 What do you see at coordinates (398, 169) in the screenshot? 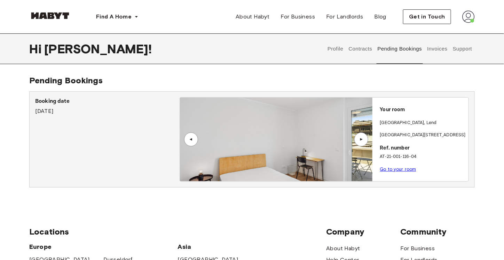
I see `a: Go to your room` at bounding box center [398, 169].